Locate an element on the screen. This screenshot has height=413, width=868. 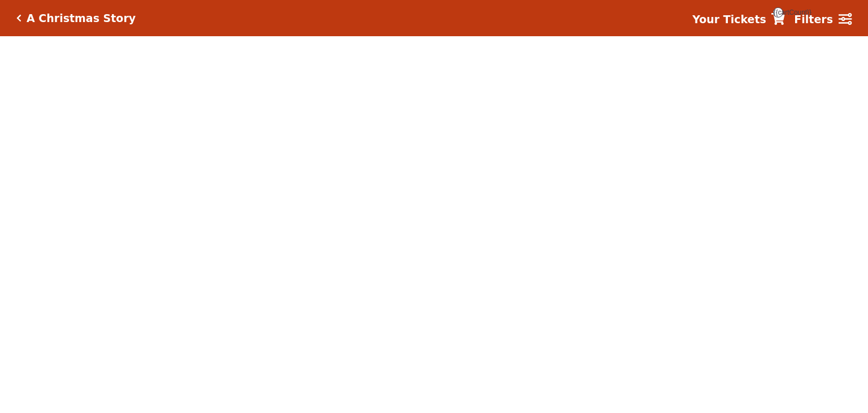
a: Click here to go back to filters is located at coordinates (18, 18).